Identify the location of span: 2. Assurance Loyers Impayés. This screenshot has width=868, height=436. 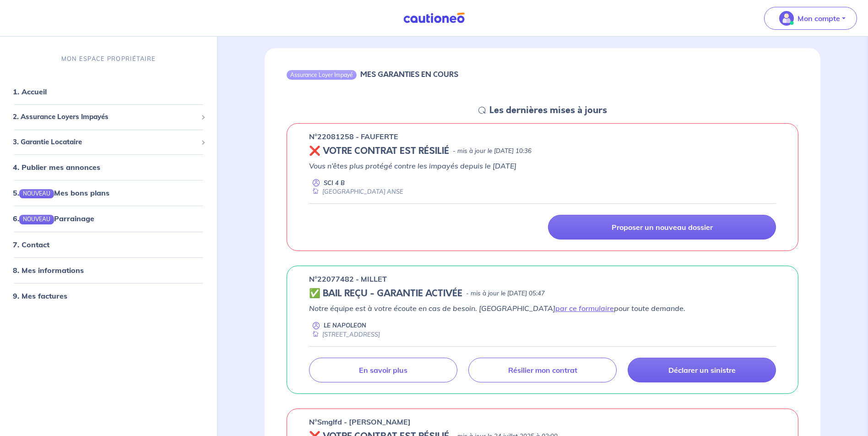
(105, 116).